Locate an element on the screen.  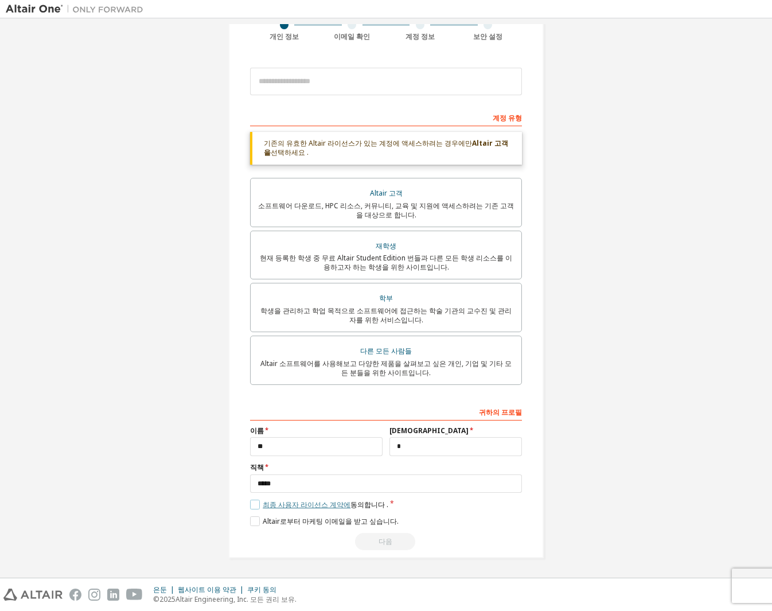
img: altair_logo.svg is located at coordinates (33, 594).